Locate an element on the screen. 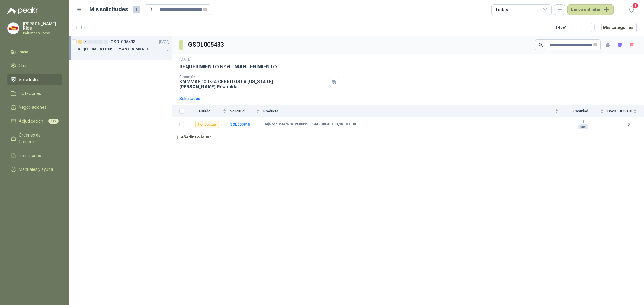 The height and width of the screenshot is (305, 644). div: 1 is located at coordinates (80, 42).